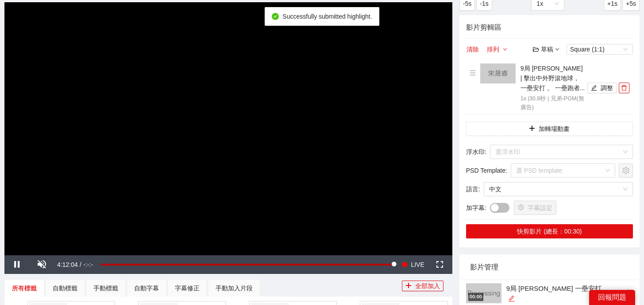 Image resolution: width=644 pixels, height=305 pixels. What do you see at coordinates (550, 27) in the screenshot?
I see `h4: 影片剪輯區` at bounding box center [550, 27].